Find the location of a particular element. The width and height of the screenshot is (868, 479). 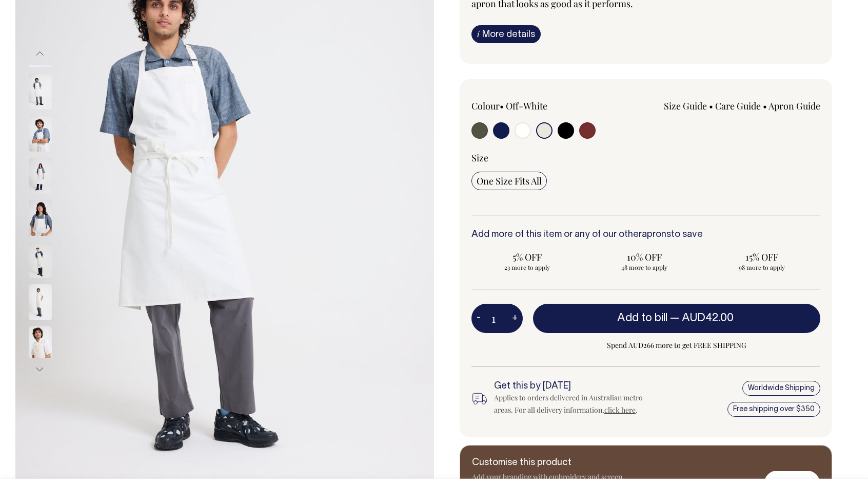

div: Colour is located at coordinates (541, 106).